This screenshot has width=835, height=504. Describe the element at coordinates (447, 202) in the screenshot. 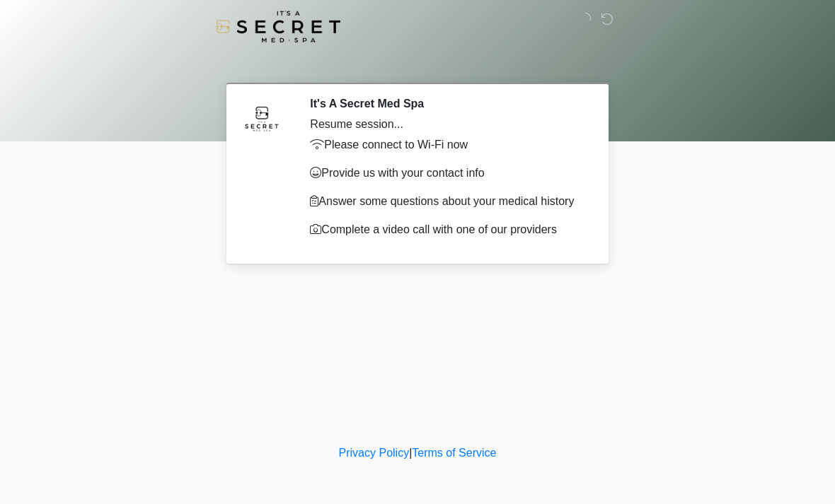

I see `p: Answer some questions about your medical history` at that location.